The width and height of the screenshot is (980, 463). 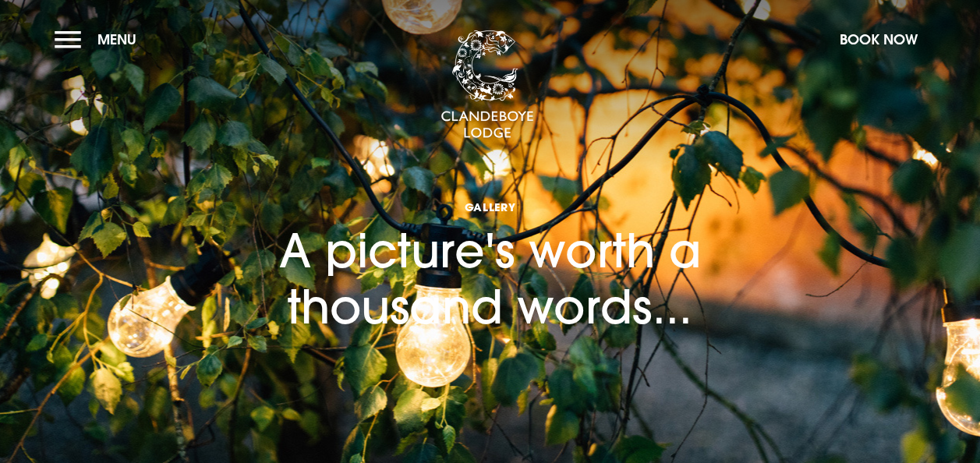 What do you see at coordinates (487, 85) in the screenshot?
I see `img: Clandeboye Lodge` at bounding box center [487, 85].